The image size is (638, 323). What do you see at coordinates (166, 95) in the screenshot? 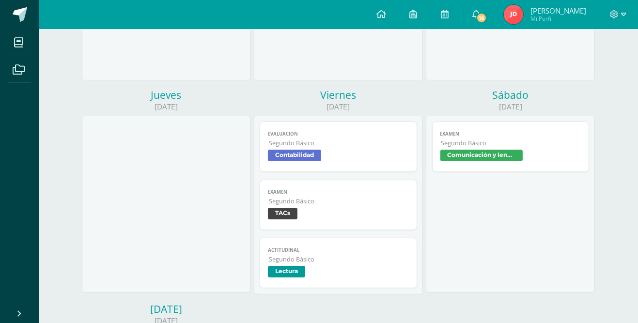
I see `div: Jueves` at bounding box center [166, 95].